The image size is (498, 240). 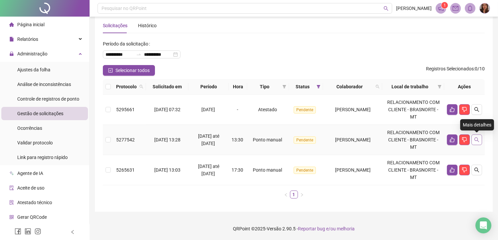 I want to click on button: Selecionar todos, so click(x=129, y=70).